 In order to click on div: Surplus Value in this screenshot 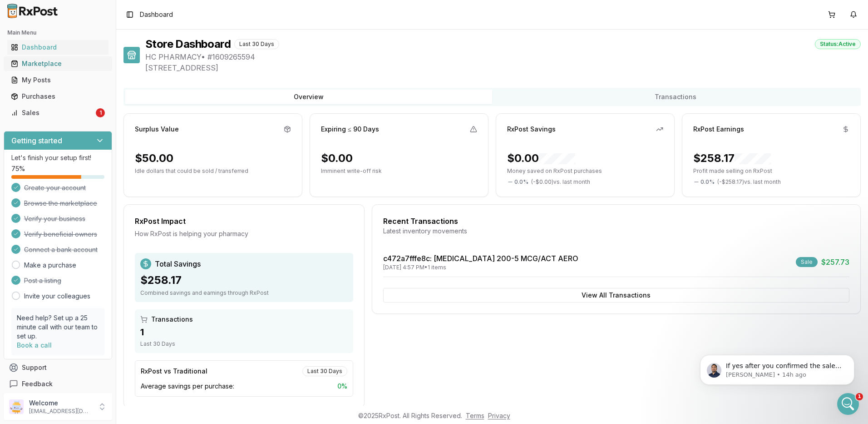, I will do `click(157, 129)`.